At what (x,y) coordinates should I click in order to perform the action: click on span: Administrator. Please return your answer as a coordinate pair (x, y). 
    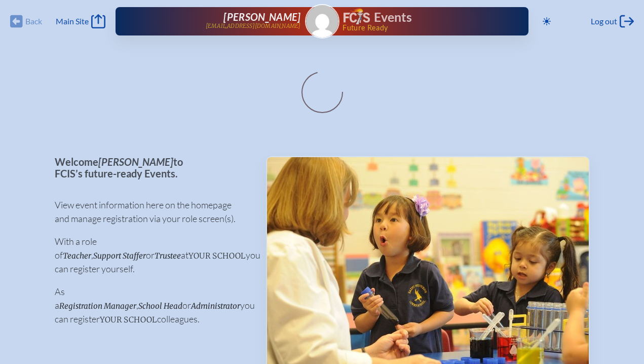
    Looking at the image, I should click on (216, 306).